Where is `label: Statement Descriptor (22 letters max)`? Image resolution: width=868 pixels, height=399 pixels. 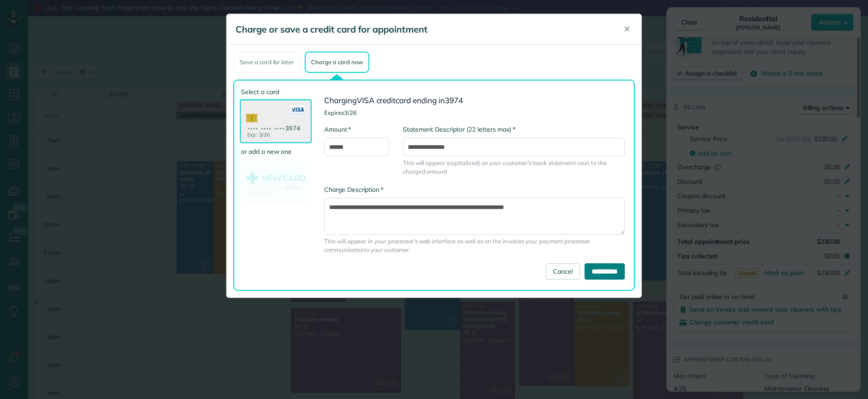
label: Statement Descriptor (22 letters max) is located at coordinates (459, 129).